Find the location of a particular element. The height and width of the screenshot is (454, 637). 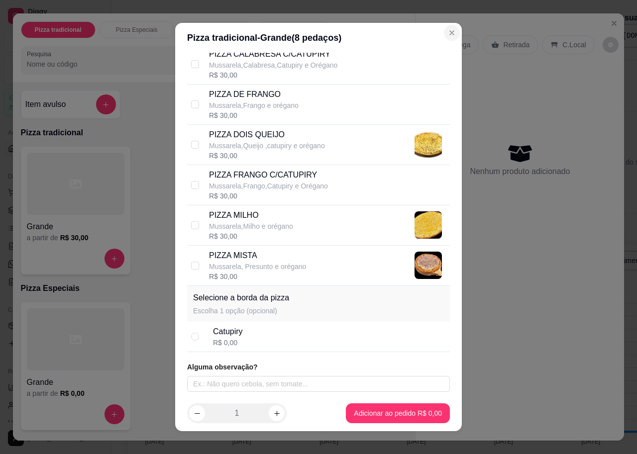

button: increase-product-quantity is located at coordinates (277, 414).